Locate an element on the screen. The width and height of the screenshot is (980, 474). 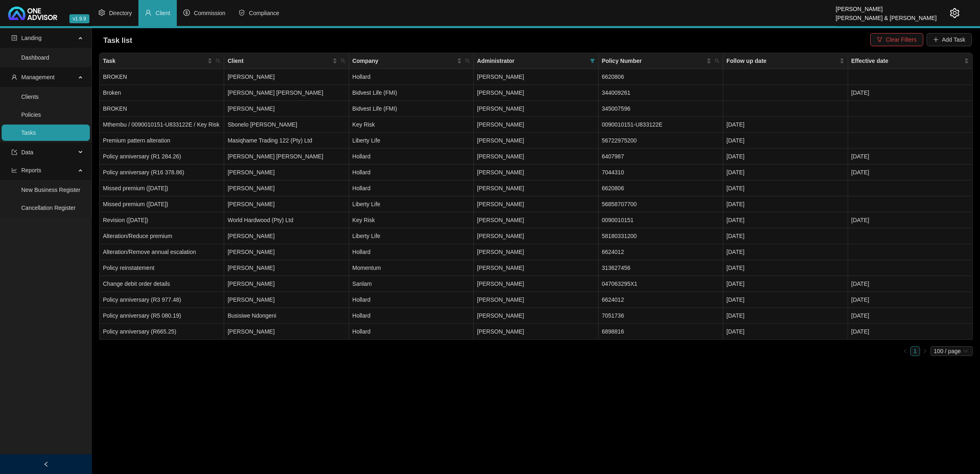
td: Premium pattern alteration is located at coordinates (161, 141).